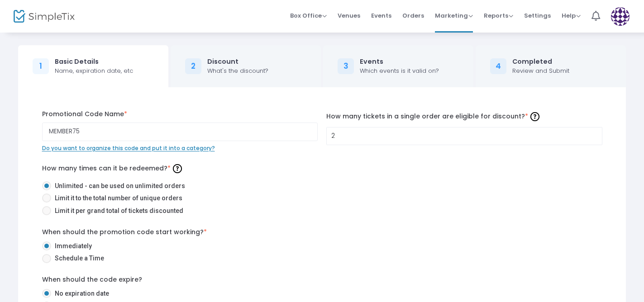 This screenshot has height=302, width=644. What do you see at coordinates (541, 62) in the screenshot?
I see `div: Completed` at bounding box center [541, 62].